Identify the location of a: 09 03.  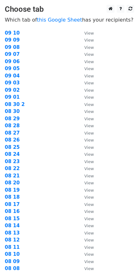
(12, 83).